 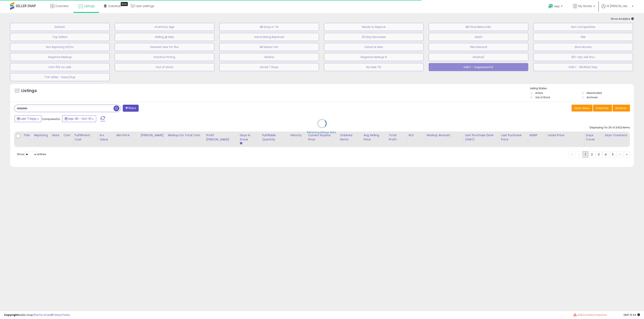 What do you see at coordinates (164, 37) in the screenshot?
I see `button: Selling @ Max` at bounding box center [164, 37].